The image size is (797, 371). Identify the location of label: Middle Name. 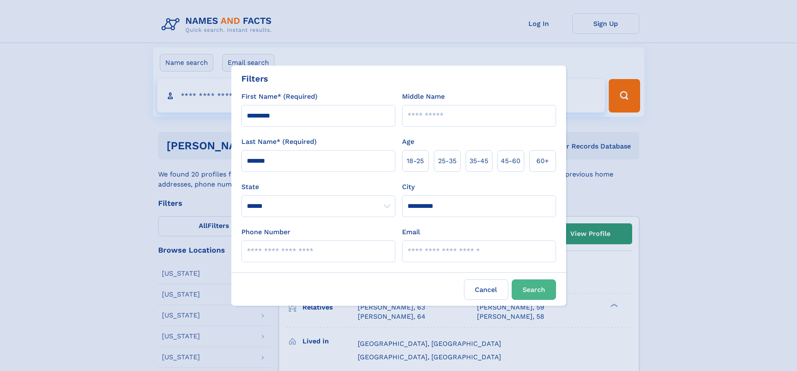
(423, 97).